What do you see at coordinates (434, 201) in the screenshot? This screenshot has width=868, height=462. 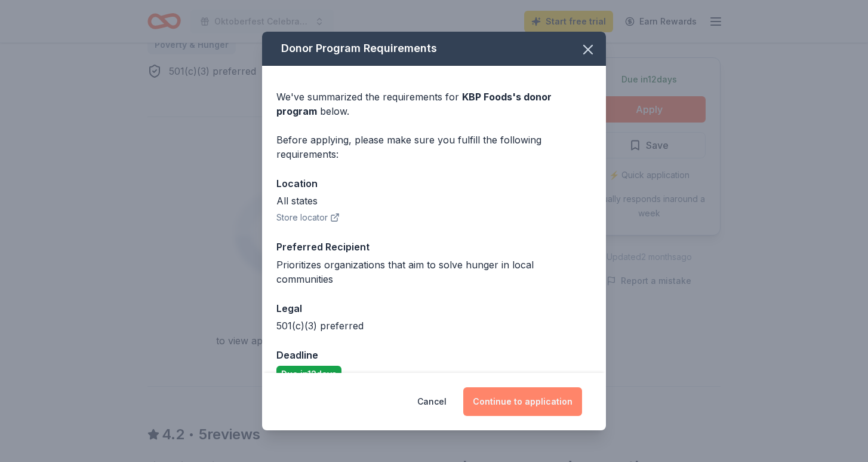 I see `div: All states` at bounding box center [434, 201].